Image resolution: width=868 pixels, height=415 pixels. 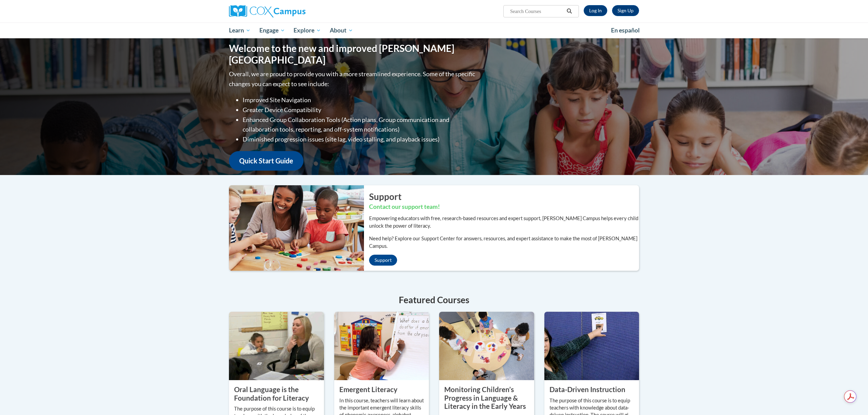 What do you see at coordinates (536, 11) in the screenshot?
I see `input: Search Courses` at bounding box center [536, 11].